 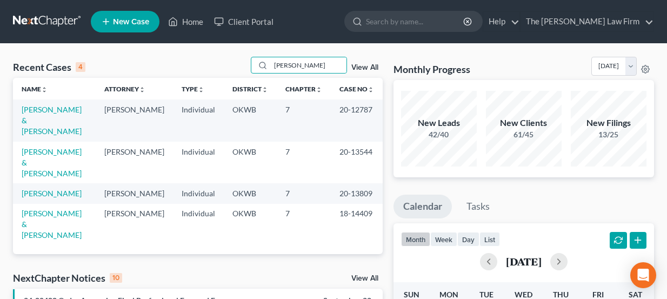 I want to click on td: 20-13544, so click(x=357, y=162).